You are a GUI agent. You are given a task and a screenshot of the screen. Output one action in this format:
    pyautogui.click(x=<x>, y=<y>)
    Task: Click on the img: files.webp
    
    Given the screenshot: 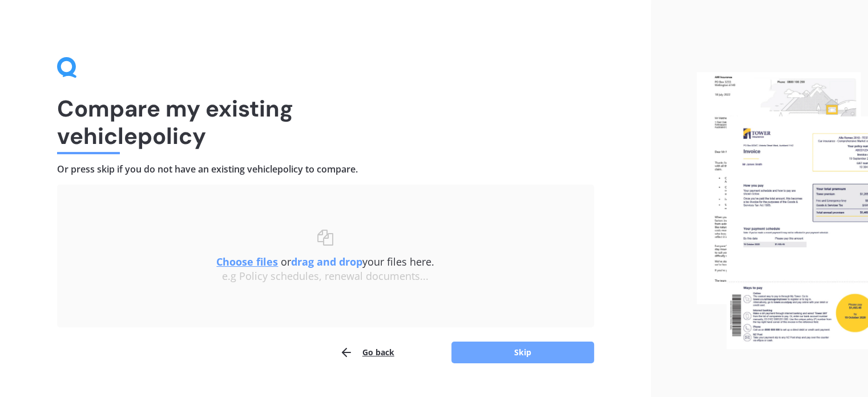 What is the action you would take?
    pyautogui.click(x=782, y=210)
    